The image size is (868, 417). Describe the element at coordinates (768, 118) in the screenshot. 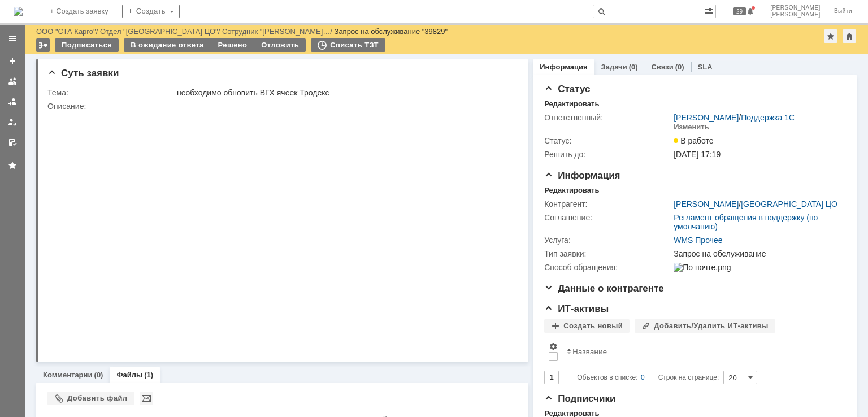

I see `a: Поддержка 1С` at that location.